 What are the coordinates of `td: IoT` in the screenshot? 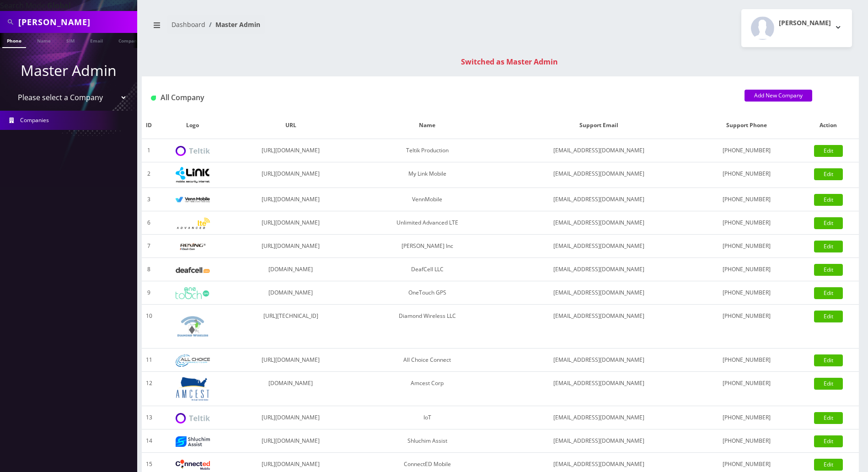 It's located at (427, 418).